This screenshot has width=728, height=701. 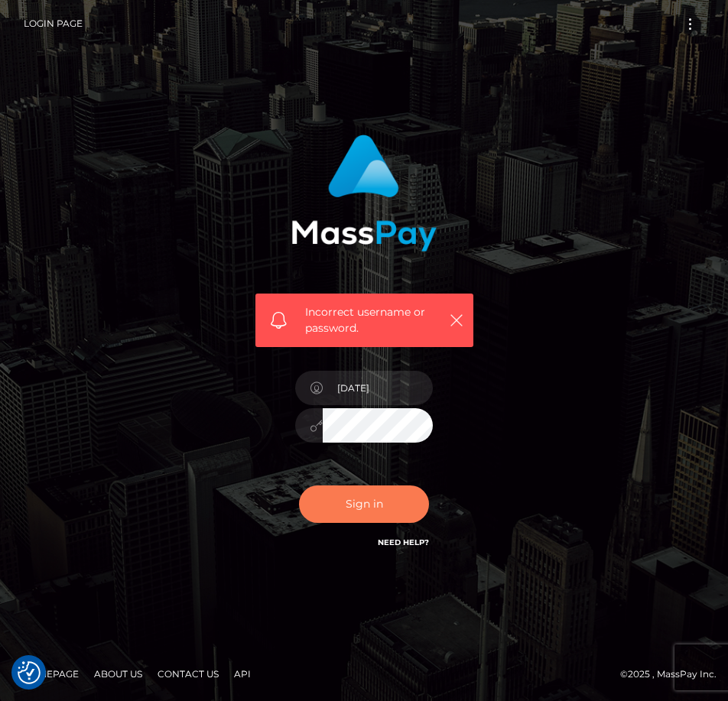 What do you see at coordinates (364, 674) in the screenshot?
I see `div: © 2025 , MassPay Inc.` at bounding box center [364, 674].